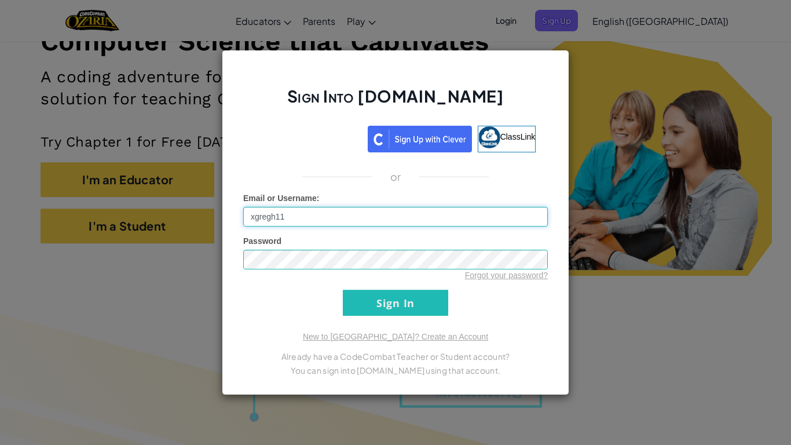 The width and height of the screenshot is (791, 445). I want to click on img: clever_sso_button@2x.png, so click(420, 139).